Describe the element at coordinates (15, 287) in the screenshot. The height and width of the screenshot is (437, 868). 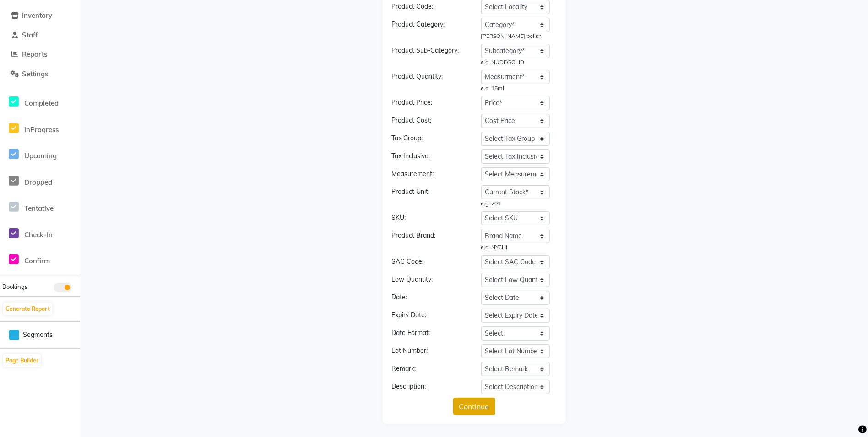
I see `span: Bookings` at that location.